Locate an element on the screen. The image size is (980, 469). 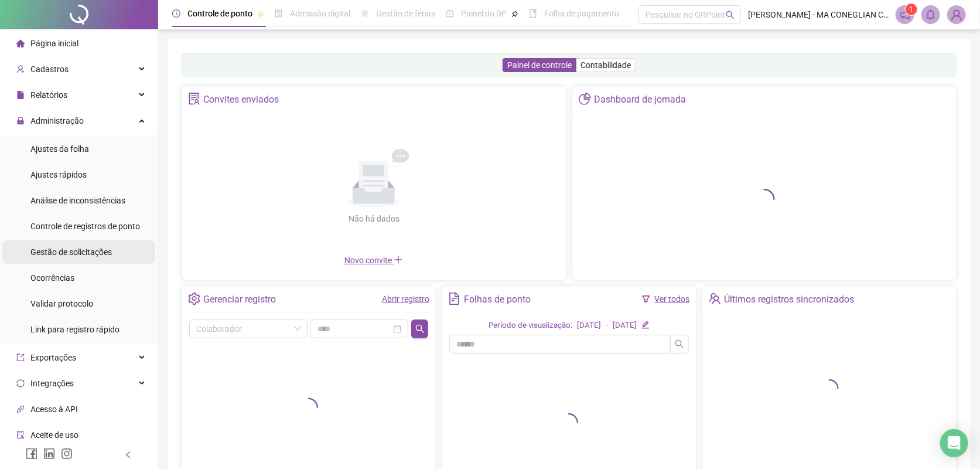
span: Ajustes rápidos is located at coordinates (59, 175).